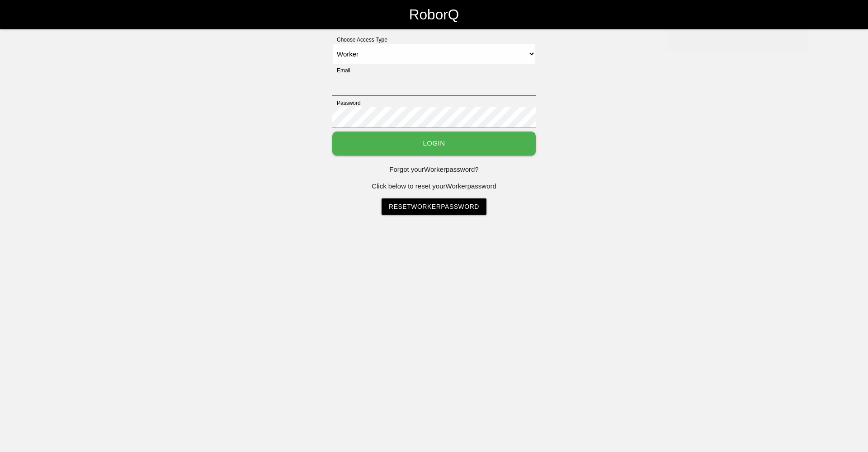  I want to click on button: Login, so click(434, 143).